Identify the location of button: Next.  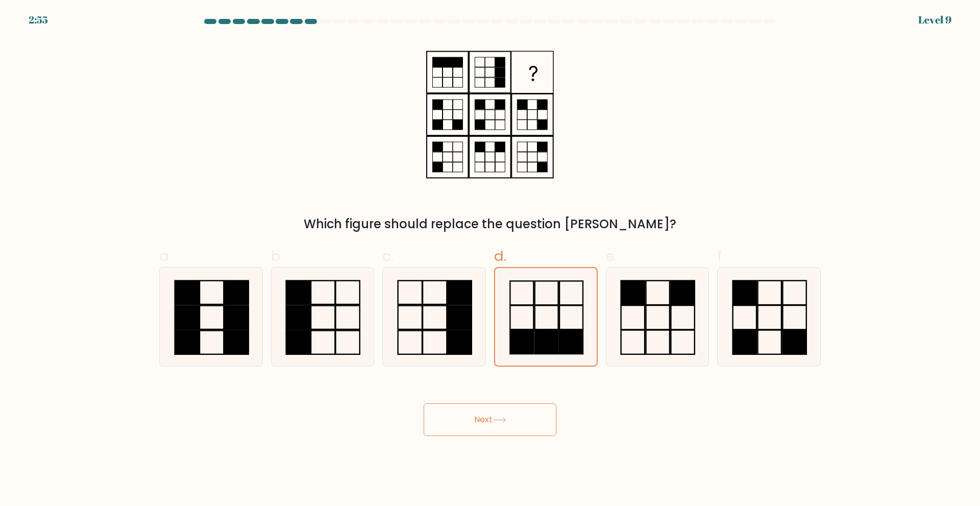
(490, 420).